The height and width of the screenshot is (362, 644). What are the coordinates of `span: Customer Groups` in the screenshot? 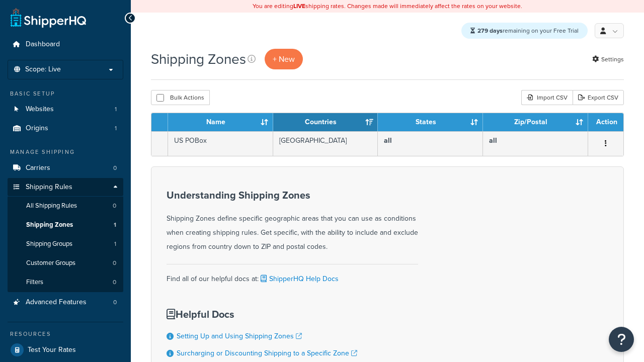 It's located at (51, 263).